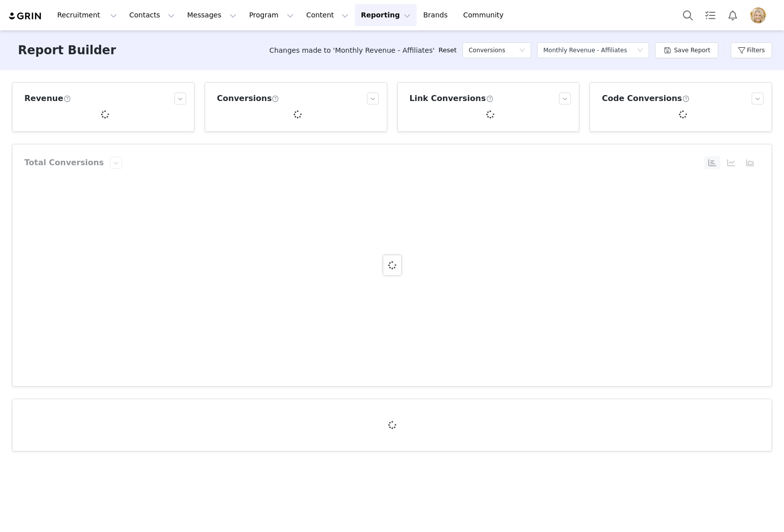 This screenshot has width=784, height=532. Describe the element at coordinates (452, 99) in the screenshot. I see `h3: Link Conversions` at that location.